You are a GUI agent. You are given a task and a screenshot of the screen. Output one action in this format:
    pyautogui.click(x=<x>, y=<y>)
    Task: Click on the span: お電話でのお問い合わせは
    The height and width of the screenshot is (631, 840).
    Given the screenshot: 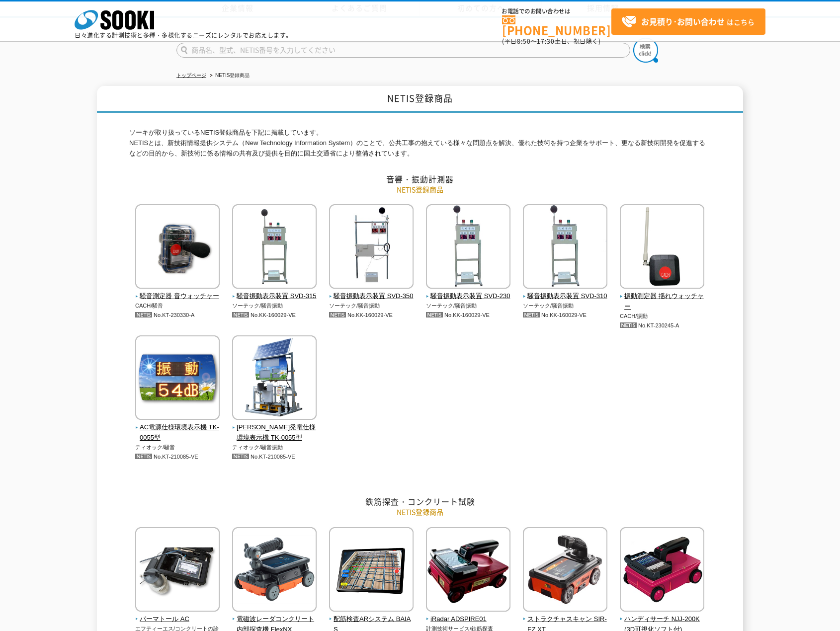 What is the action you would take?
    pyautogui.click(x=557, y=11)
    